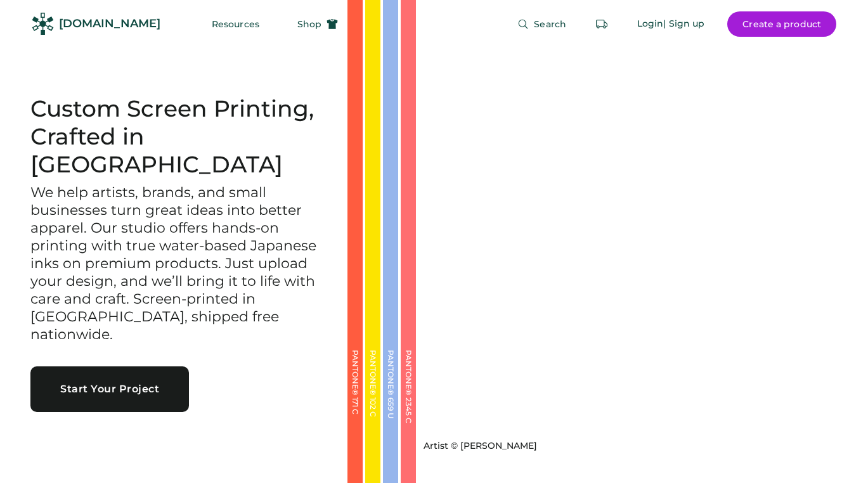 This screenshot has width=868, height=483. I want to click on button: Shop, so click(318, 24).